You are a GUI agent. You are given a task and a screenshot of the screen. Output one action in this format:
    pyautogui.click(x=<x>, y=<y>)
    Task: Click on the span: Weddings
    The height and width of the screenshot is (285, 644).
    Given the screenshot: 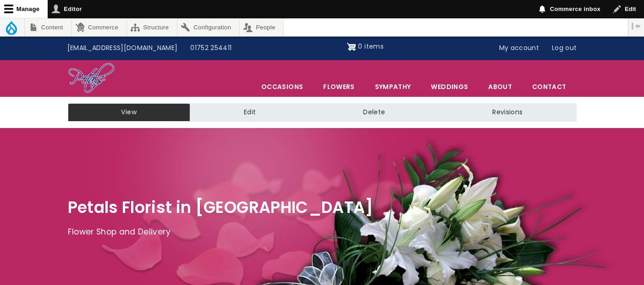 What is the action you would take?
    pyautogui.click(x=450, y=87)
    